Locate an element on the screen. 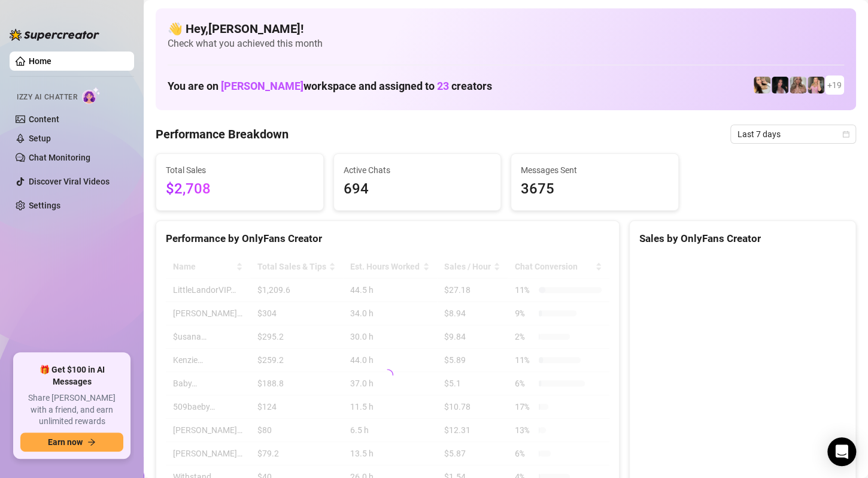 The height and width of the screenshot is (478, 868). a: Setup is located at coordinates (40, 139).